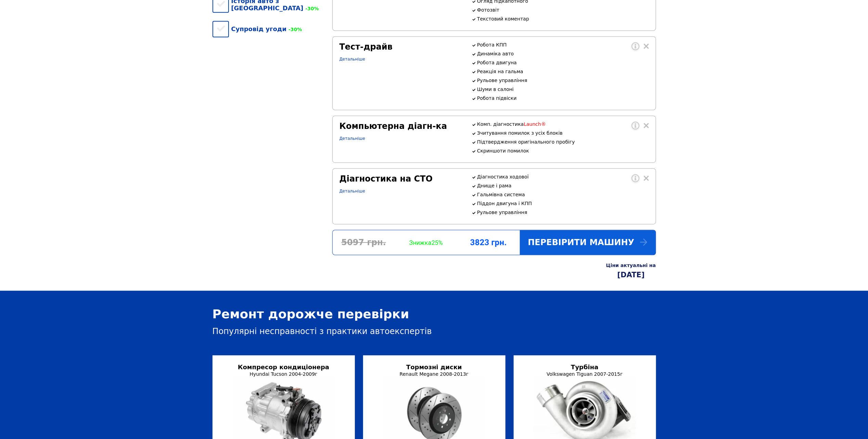 The height and width of the screenshot is (439, 868). What do you see at coordinates (401, 47) in the screenshot?
I see `div: Тест-драйв` at bounding box center [401, 47].